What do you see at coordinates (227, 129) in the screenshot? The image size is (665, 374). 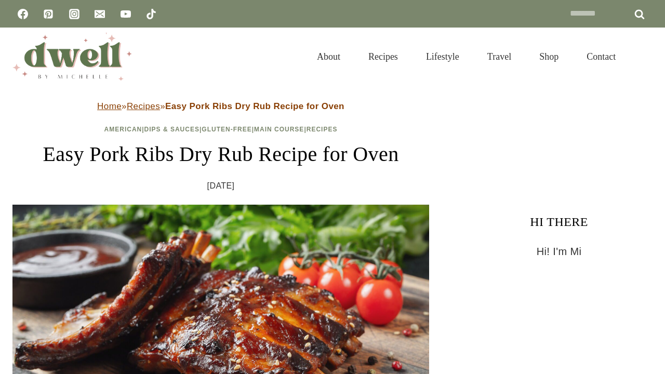 I see `a: Gluten-Free` at bounding box center [227, 129].